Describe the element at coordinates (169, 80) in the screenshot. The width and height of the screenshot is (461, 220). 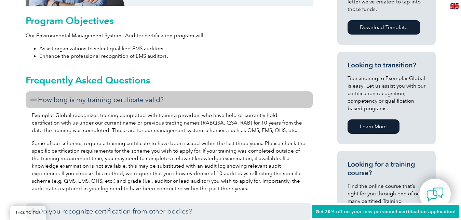
I see `h2: Frequently Asked Questions` at that location.